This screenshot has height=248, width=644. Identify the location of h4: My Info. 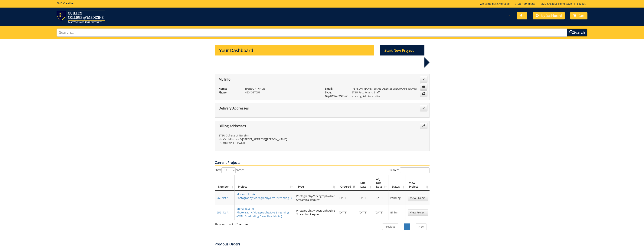
(318, 80).